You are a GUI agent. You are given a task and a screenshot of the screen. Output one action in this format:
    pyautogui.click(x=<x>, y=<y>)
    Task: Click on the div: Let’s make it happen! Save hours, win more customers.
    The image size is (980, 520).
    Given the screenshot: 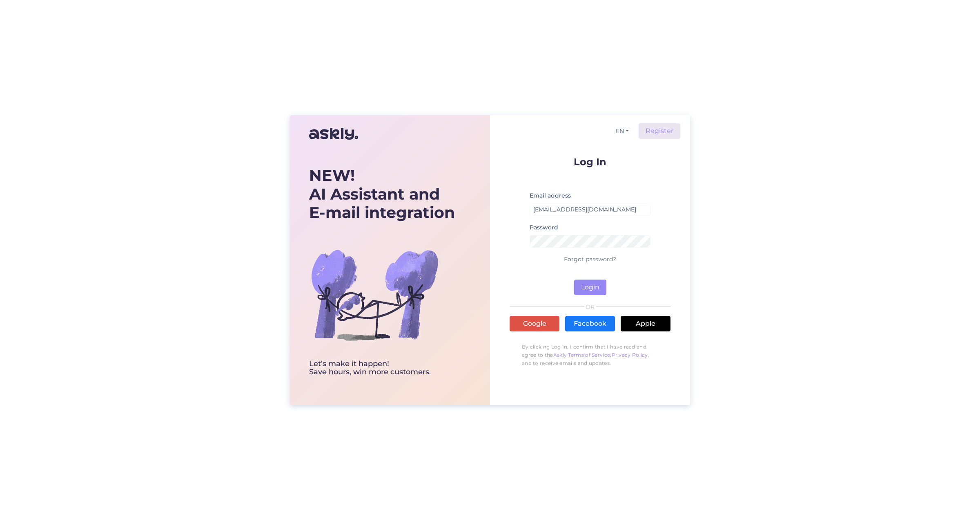 What is the action you would take?
    pyautogui.click(x=382, y=369)
    